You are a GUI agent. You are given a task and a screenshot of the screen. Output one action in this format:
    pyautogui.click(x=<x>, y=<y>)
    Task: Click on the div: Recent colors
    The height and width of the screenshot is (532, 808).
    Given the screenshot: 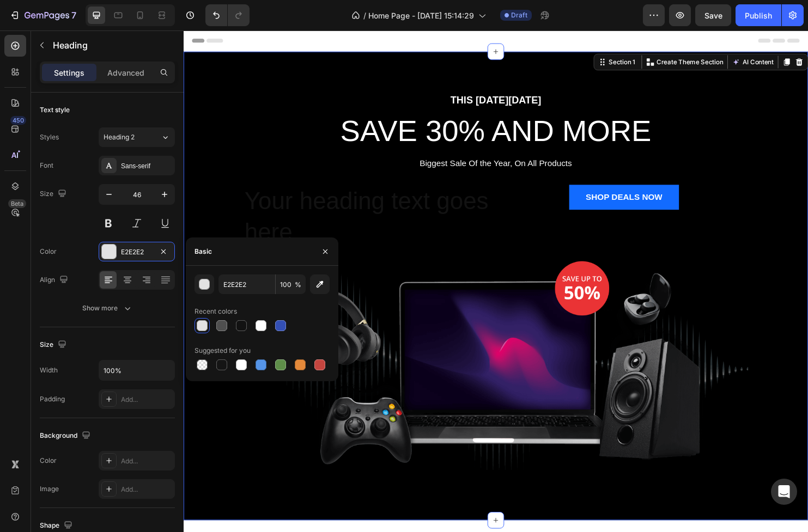 What is the action you would take?
    pyautogui.click(x=216, y=312)
    